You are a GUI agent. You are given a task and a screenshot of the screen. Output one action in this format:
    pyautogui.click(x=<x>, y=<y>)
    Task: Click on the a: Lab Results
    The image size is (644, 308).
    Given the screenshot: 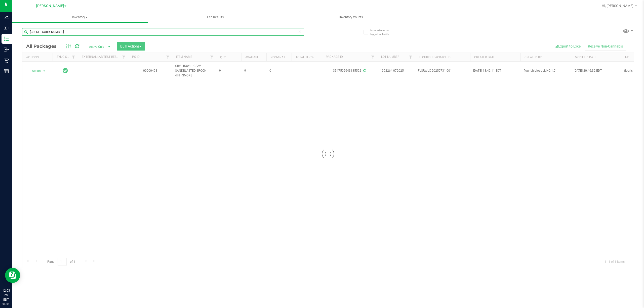 What is the action you would take?
    pyautogui.click(x=216, y=17)
    